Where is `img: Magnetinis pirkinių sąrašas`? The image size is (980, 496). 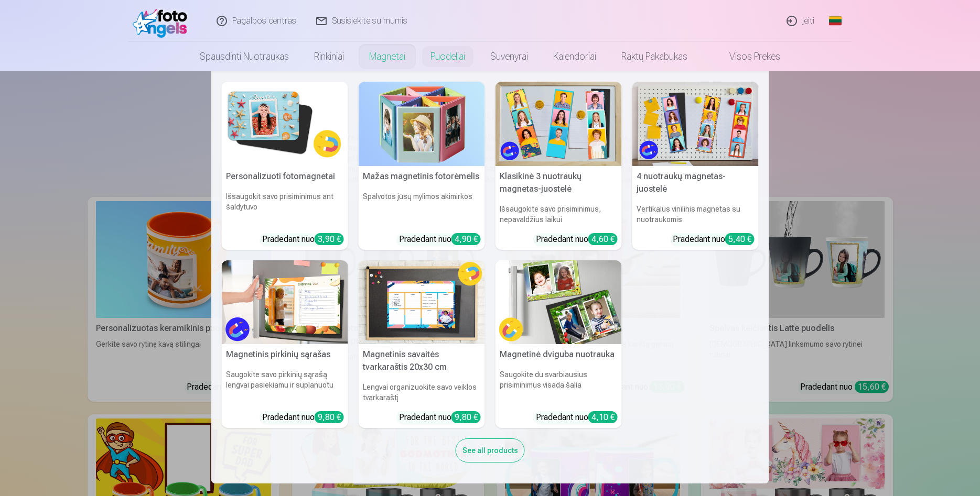
img: Magnetinis pirkinių sąrašas is located at coordinates (284, 302).